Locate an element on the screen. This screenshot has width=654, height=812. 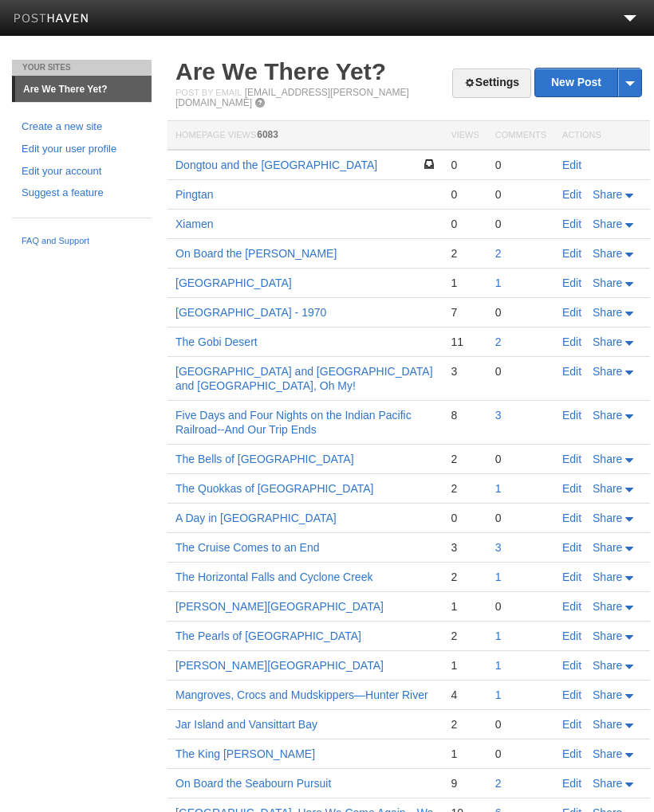
a: New Post is located at coordinates (588, 82).